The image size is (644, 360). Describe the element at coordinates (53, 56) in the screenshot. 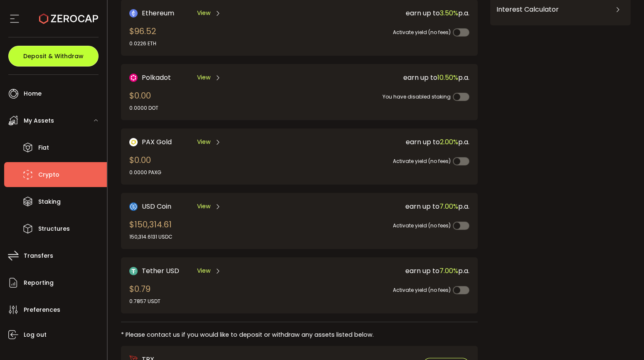

I see `span: Deposit & Withdraw` at that location.